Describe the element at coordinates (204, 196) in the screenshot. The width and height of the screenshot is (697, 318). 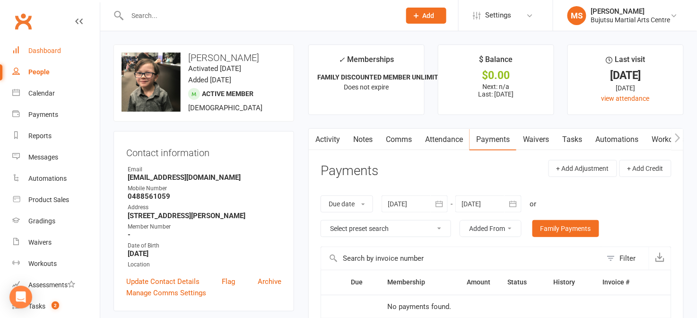
I see `strong: 0488561059` at that location.